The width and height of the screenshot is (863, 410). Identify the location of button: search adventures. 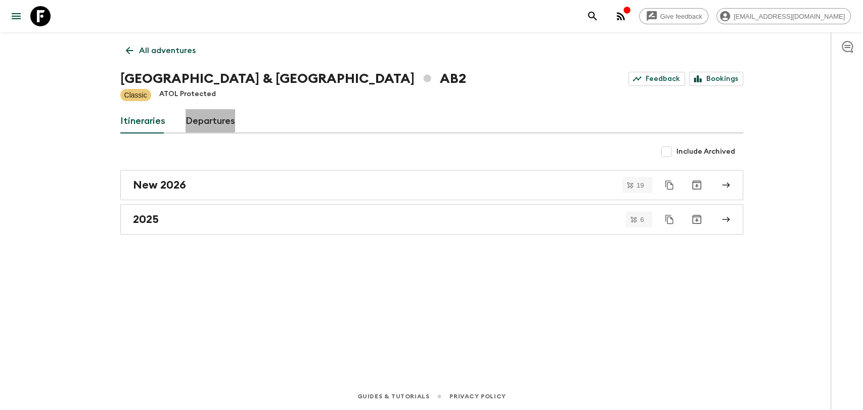
(593, 16).